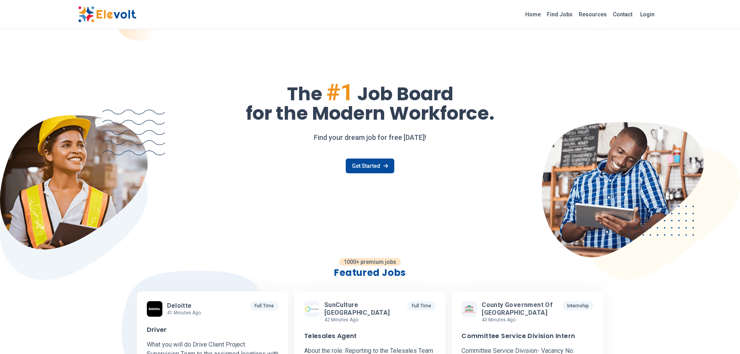 This screenshot has width=740, height=354. I want to click on h3: Committee Service Division Intern, so click(518, 336).